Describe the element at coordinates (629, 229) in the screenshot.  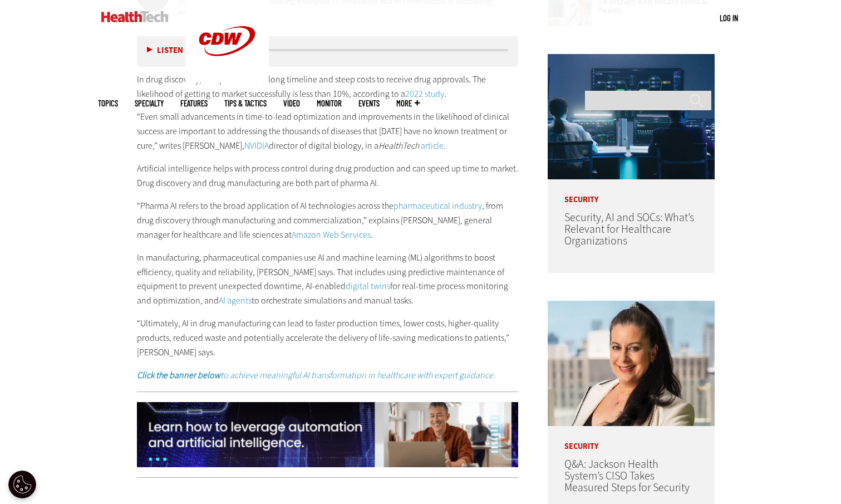
I see `span: Security, AI and SOCs: What’s Relevant for Healthcare Organizations` at that location.